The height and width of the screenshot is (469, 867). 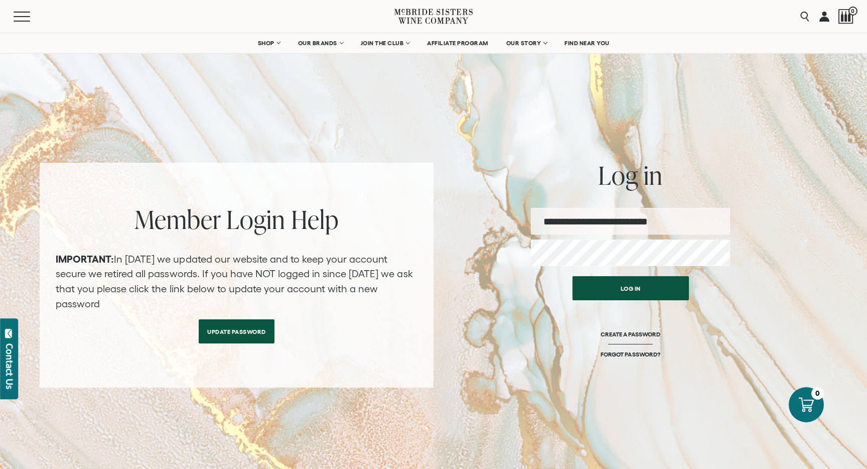 What do you see at coordinates (236, 331) in the screenshot?
I see `a: Update Password` at bounding box center [236, 331].